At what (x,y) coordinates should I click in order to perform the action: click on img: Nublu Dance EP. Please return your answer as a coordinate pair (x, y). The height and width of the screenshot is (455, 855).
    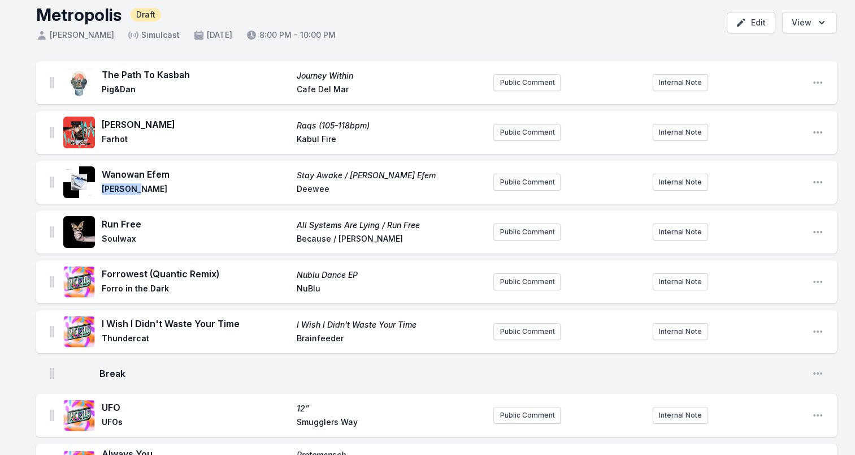
    Looking at the image, I should click on (79, 282).